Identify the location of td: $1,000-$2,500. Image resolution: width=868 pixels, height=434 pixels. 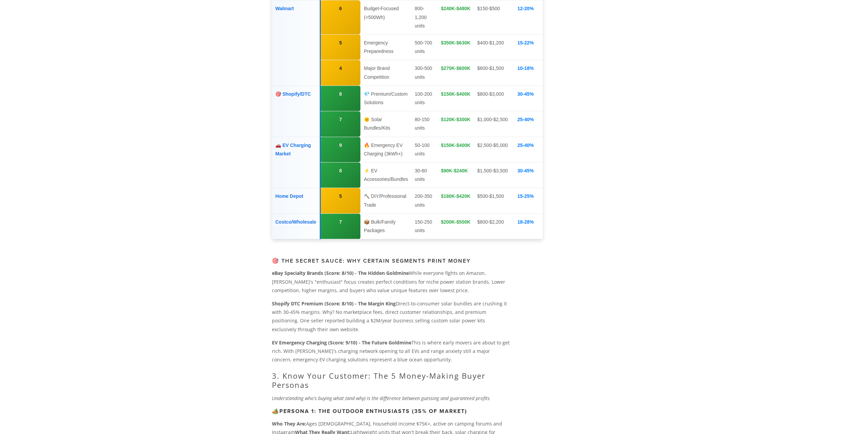
(494, 124).